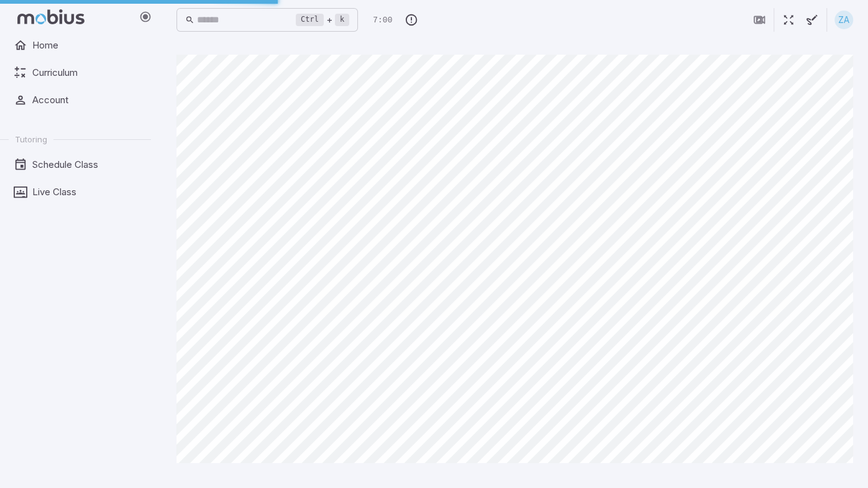  What do you see at coordinates (844, 20) in the screenshot?
I see `div: ZA` at bounding box center [844, 20].